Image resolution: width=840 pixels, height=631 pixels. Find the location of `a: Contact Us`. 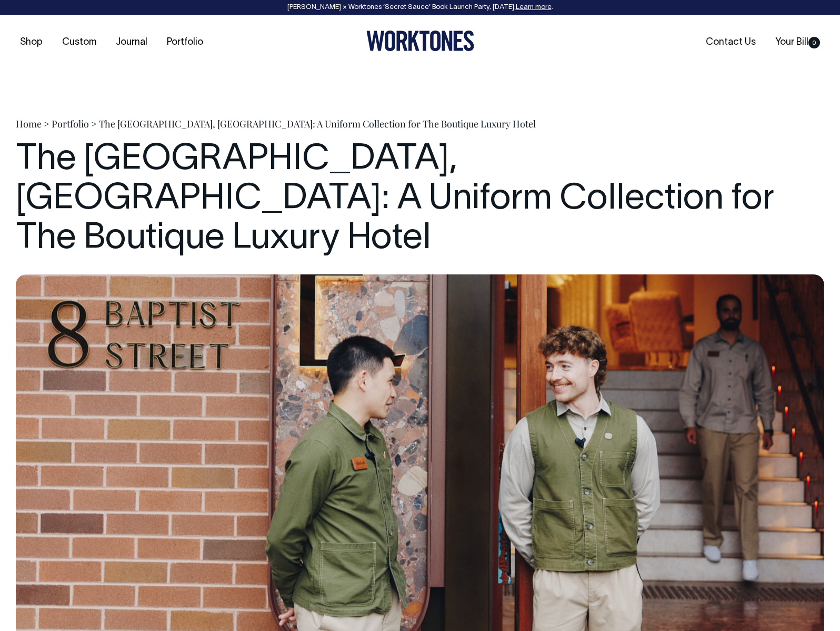

a: Contact Us is located at coordinates (731, 42).